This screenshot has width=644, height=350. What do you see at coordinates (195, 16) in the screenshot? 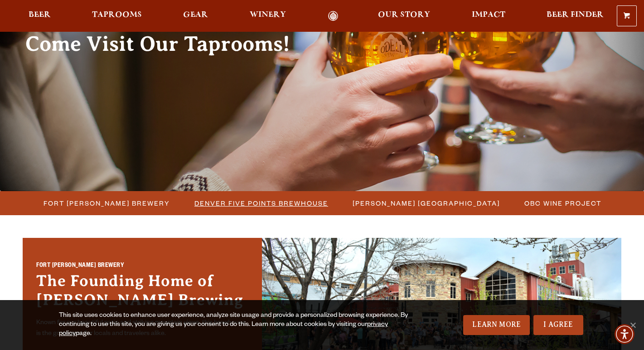
I see `a: Gear` at bounding box center [195, 16].